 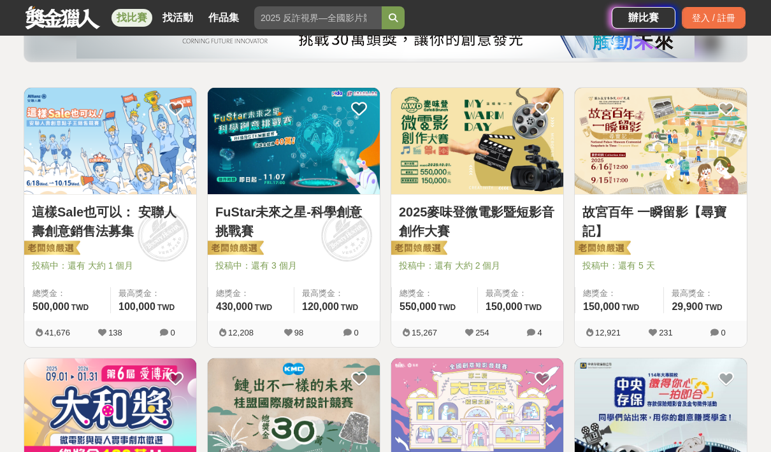 What do you see at coordinates (318, 18) in the screenshot?
I see `input: 2025 反詐視界—全國影片競賽` at bounding box center [318, 18].